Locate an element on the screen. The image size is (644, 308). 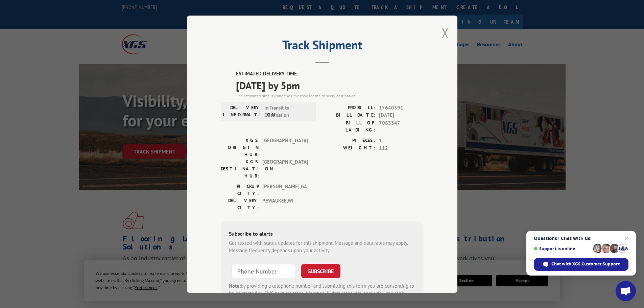
h2: Track Shipment is located at coordinates (322, 47).